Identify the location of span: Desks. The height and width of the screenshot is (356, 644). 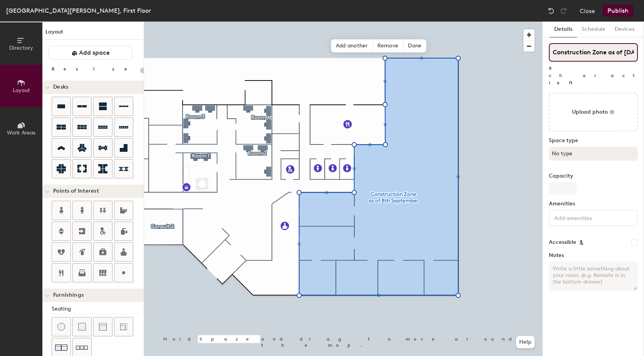
(61, 87).